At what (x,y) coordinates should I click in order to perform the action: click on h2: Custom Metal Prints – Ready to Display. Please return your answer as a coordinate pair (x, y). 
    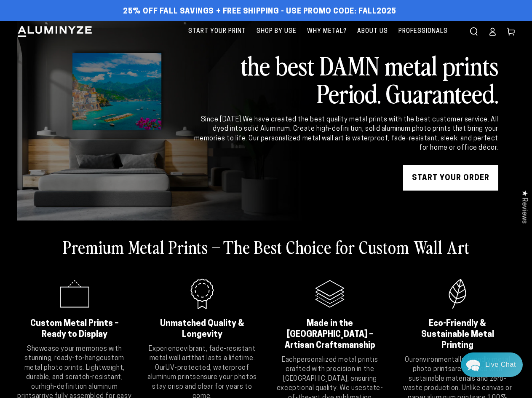
    Looking at the image, I should click on (74, 329).